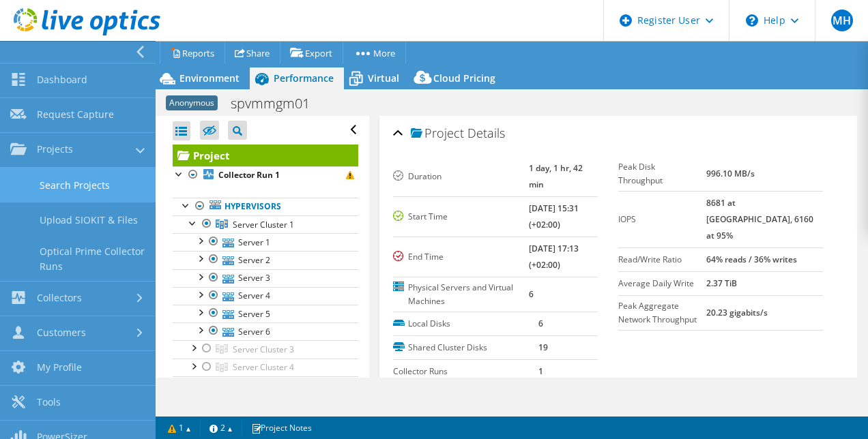  I want to click on span: MH, so click(841, 21).